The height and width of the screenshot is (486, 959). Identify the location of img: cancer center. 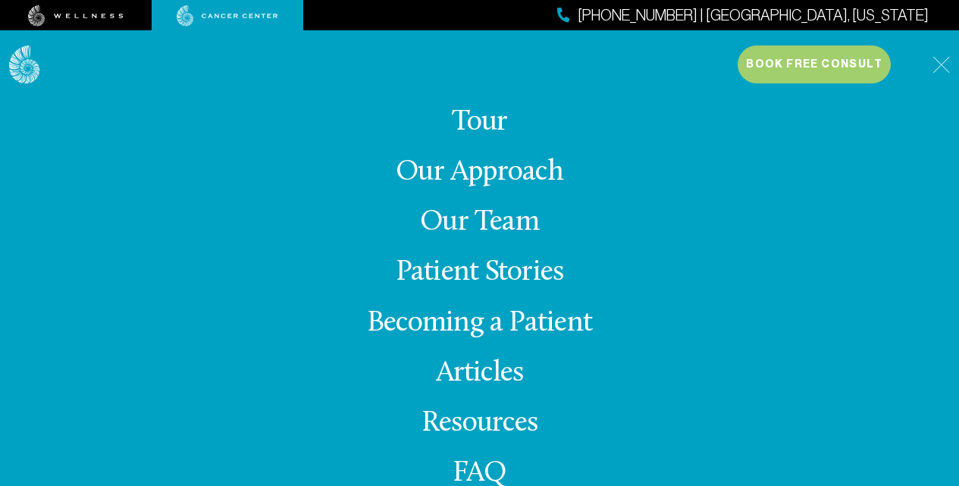
(227, 16).